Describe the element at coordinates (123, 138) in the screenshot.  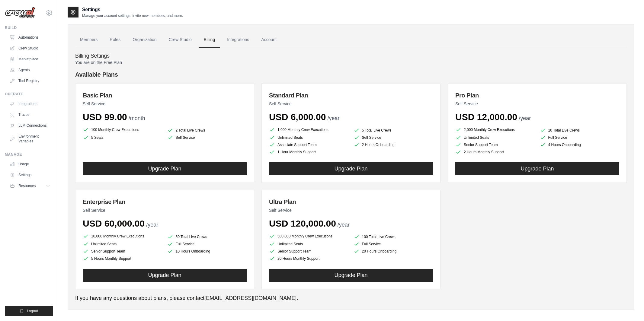
I see `li: 5 Seats` at that location.